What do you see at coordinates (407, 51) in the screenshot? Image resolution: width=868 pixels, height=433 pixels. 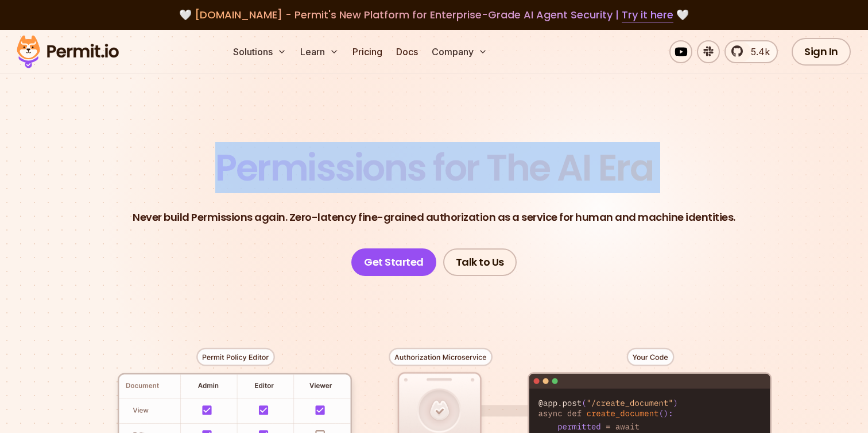 I see `a: Docs` at bounding box center [407, 51].